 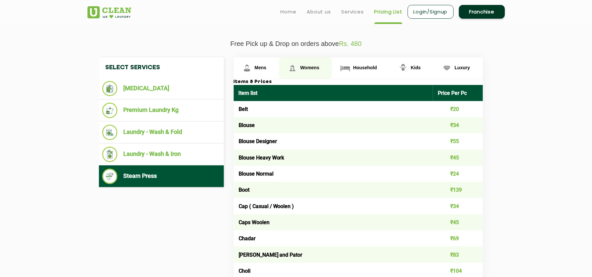 I want to click on img: Luxury, so click(x=447, y=68).